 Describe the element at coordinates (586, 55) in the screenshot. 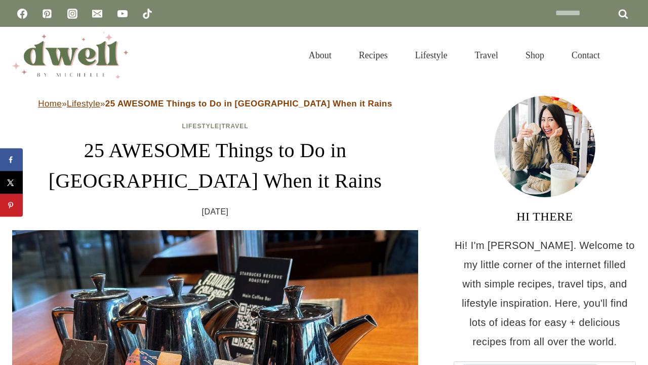

I see `a: Contact` at that location.